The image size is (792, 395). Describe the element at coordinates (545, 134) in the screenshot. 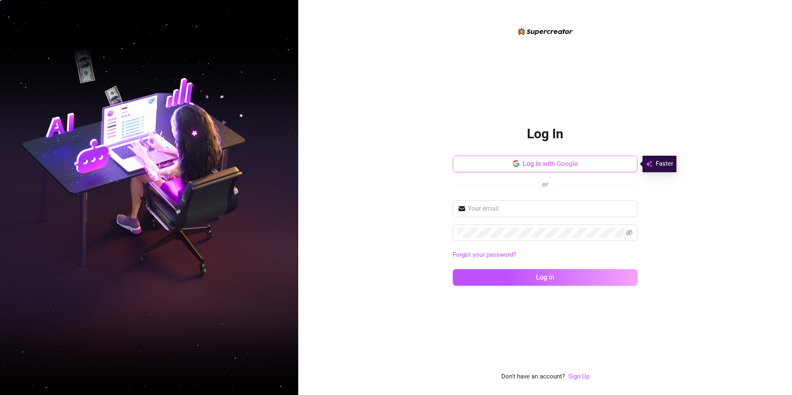

I see `h2: Log In` at that location.